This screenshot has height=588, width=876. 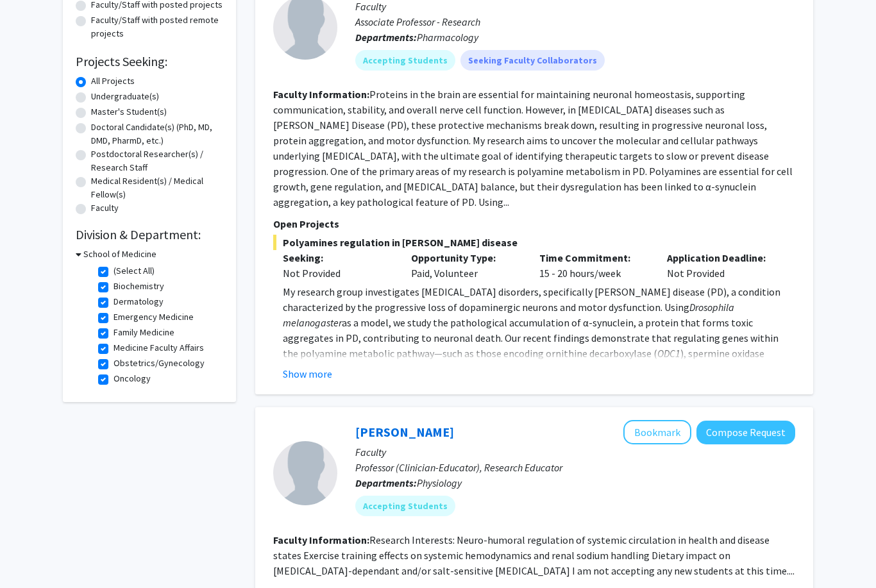 I want to click on label: Emergency Medicine, so click(x=153, y=317).